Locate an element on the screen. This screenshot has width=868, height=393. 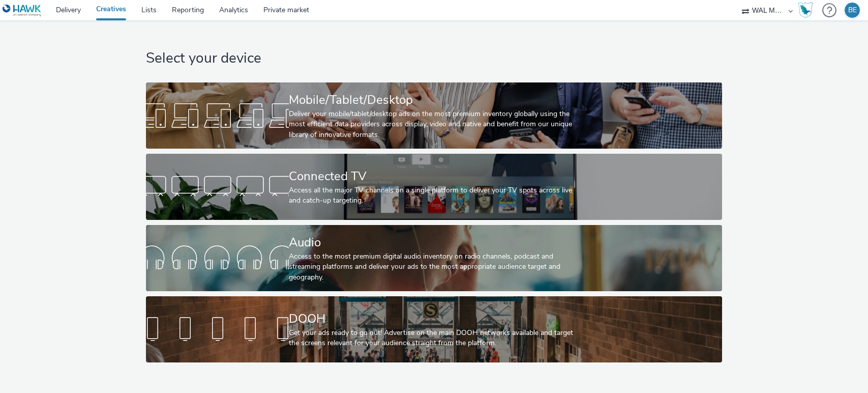
div: Get your ads ready to go out! Advertise on the main DOOH networks available and target the screen... is located at coordinates (432, 338).